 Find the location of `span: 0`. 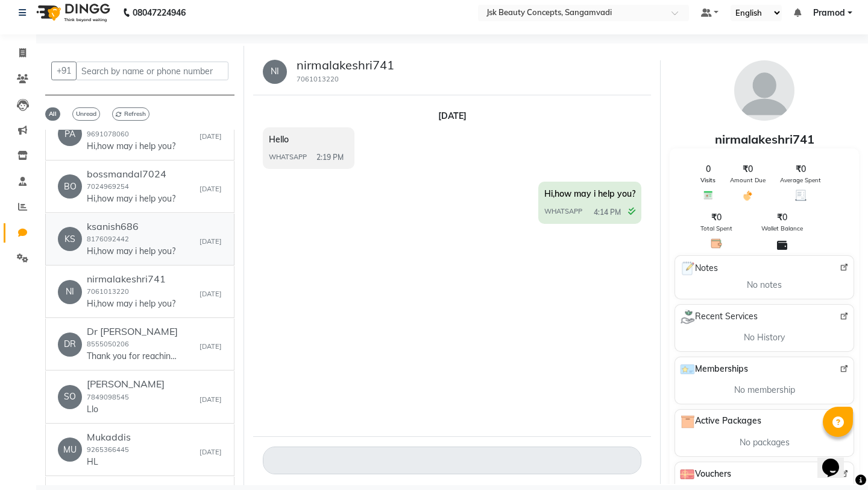

span: 0 is located at coordinates (708, 169).